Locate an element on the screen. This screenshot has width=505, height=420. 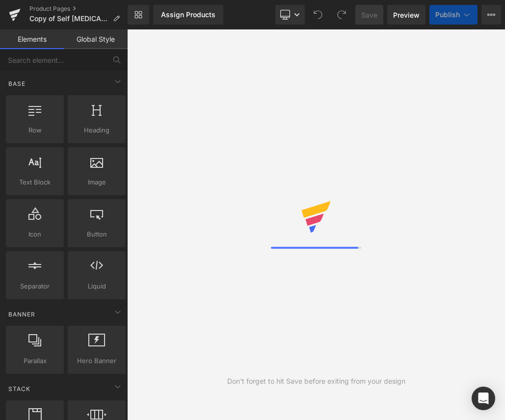
button: Redo is located at coordinates (341, 15).